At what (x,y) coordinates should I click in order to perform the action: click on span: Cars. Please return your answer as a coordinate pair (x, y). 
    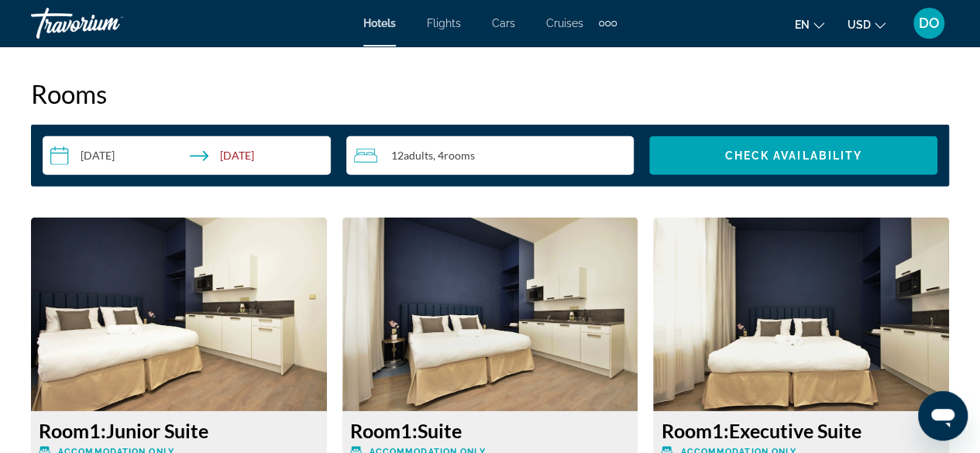
    Looking at the image, I should click on (504, 23).